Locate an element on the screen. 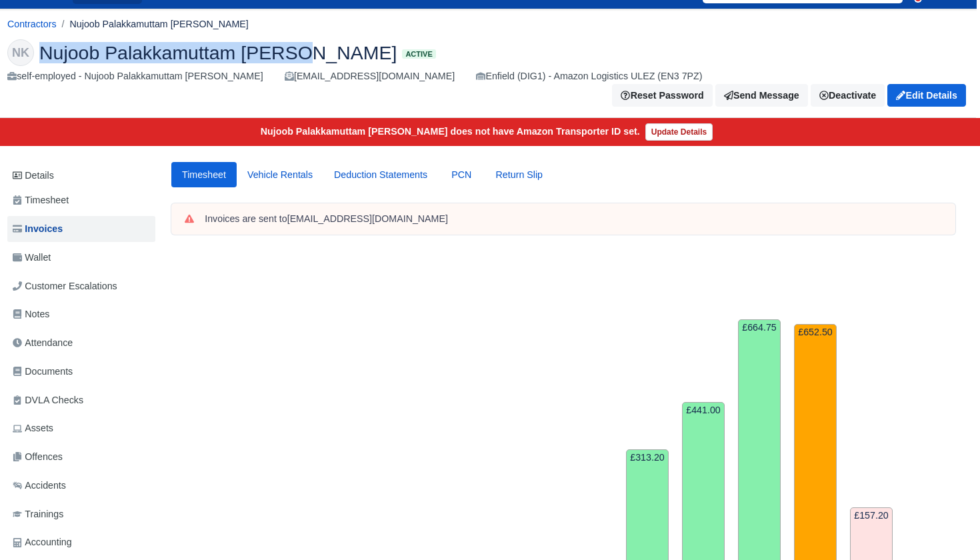 This screenshot has height=560, width=980. a: Send Message is located at coordinates (761, 95).